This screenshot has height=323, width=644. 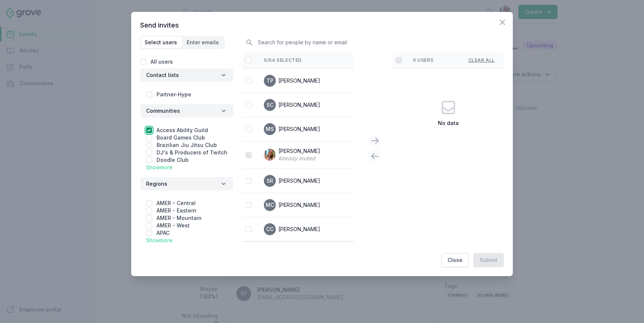 I want to click on div: Already invited, so click(x=299, y=158).